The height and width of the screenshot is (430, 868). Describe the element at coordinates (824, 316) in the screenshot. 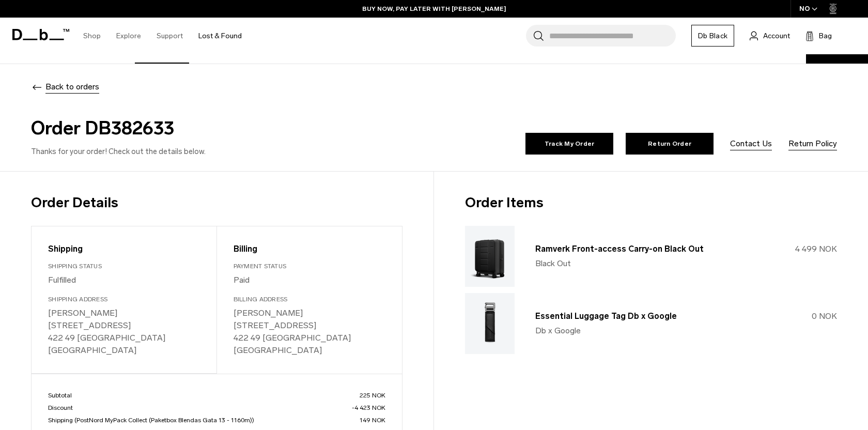

I see `span: 0 NOK` at that location.